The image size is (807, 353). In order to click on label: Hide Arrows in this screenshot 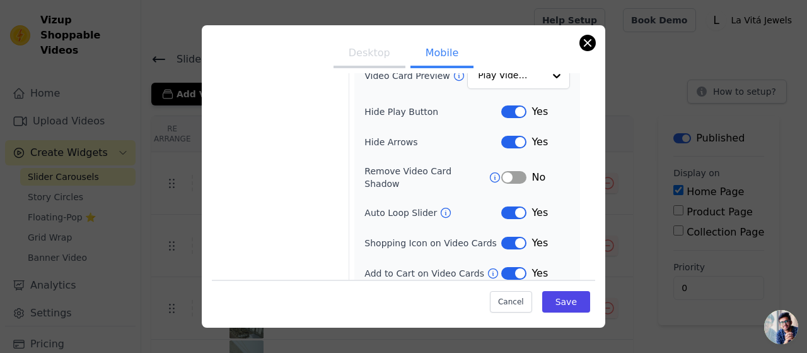, I will do `click(433, 142)`.